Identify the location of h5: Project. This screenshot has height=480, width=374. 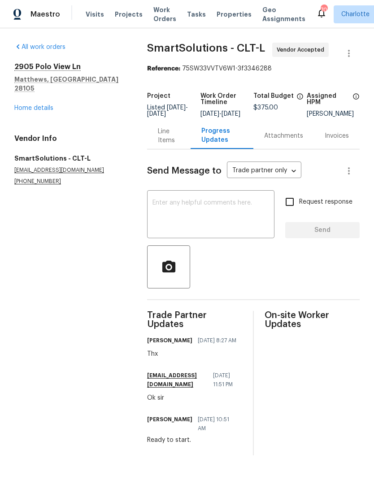
(159, 96).